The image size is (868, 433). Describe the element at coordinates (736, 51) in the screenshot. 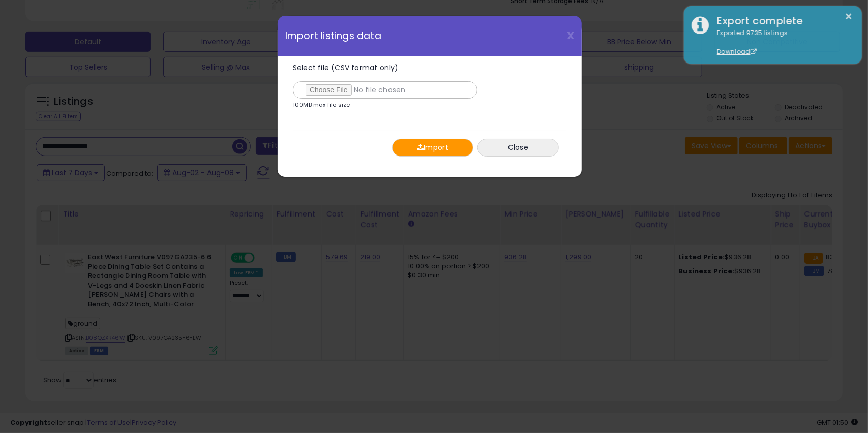

I see `a: Download` at that location.